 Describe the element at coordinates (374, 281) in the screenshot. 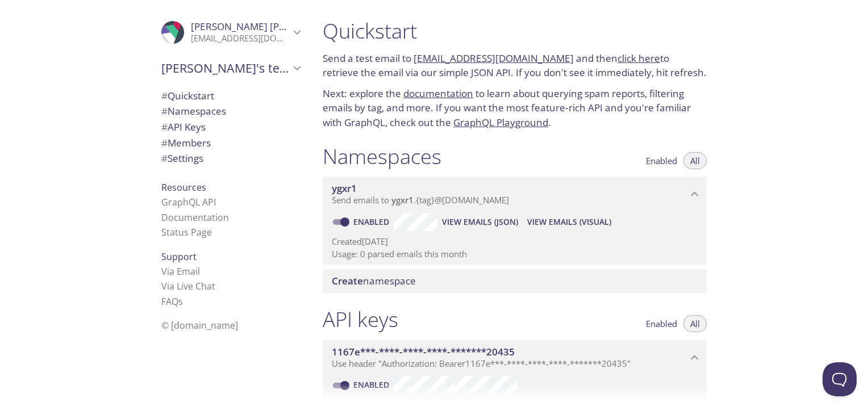

I see `span: namespace` at that location.